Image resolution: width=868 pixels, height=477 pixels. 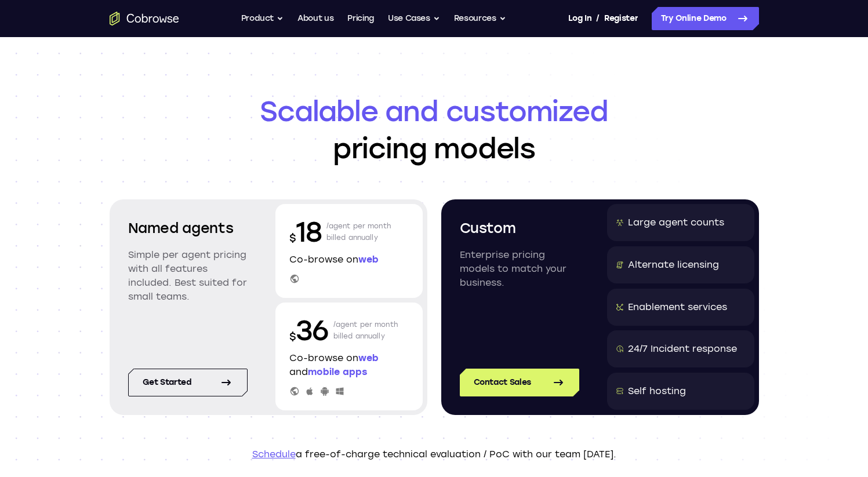 I want to click on a: Contact Sales, so click(x=520, y=382).